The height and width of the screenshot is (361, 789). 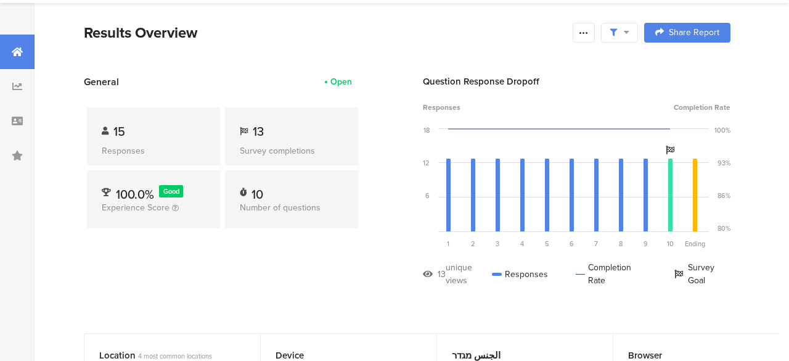 What do you see at coordinates (702, 107) in the screenshot?
I see `span: Completion Rate` at bounding box center [702, 107].